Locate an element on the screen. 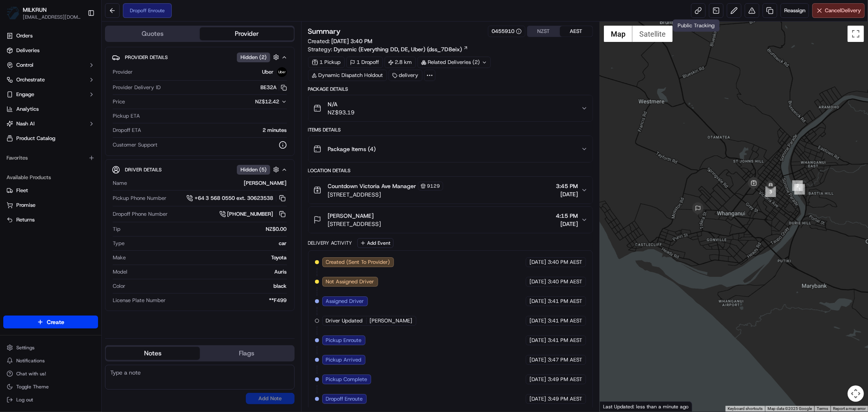  span: Dropoff ETA is located at coordinates (127, 130).